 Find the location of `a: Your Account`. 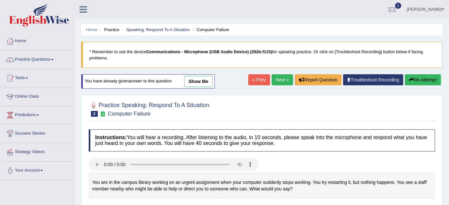

a: Your Account is located at coordinates (37, 170).